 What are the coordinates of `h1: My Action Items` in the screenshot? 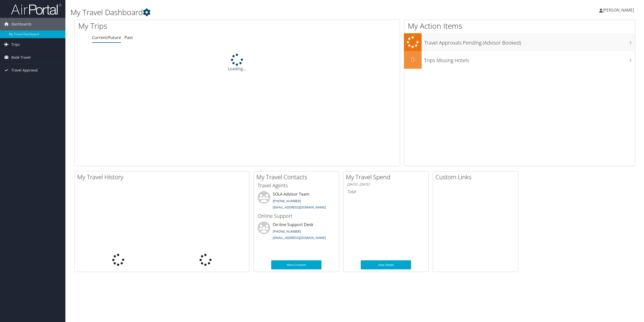 It's located at (520, 26).